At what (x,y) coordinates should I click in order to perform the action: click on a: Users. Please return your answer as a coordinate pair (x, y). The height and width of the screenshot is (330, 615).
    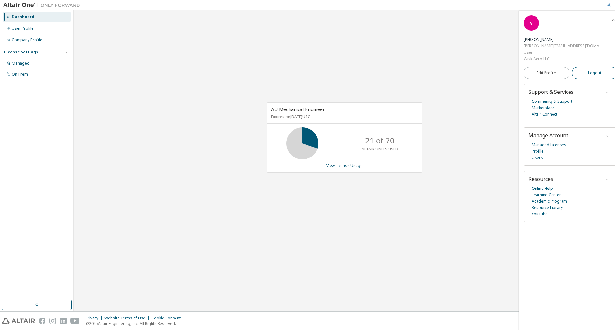
    Looking at the image, I should click on (537, 158).